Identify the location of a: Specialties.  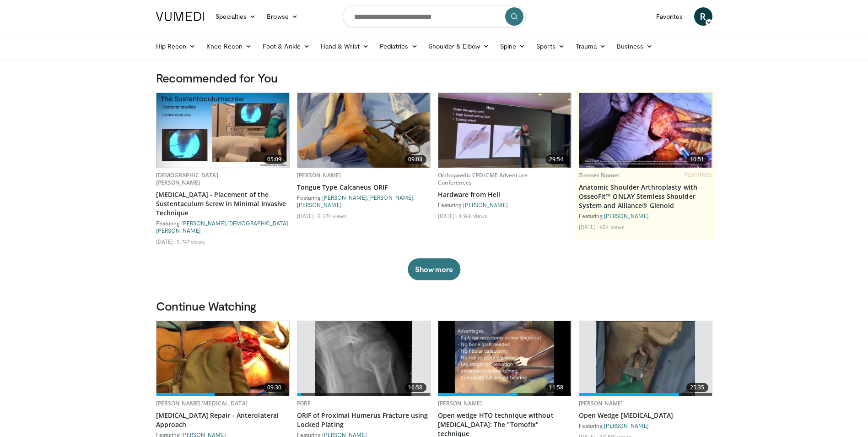
(236, 17).